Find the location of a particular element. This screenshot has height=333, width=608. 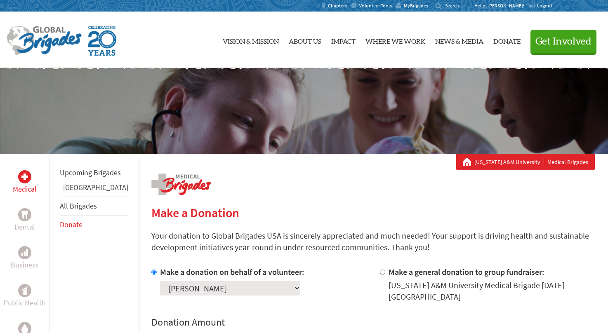

li: Donate is located at coordinates (94, 225).